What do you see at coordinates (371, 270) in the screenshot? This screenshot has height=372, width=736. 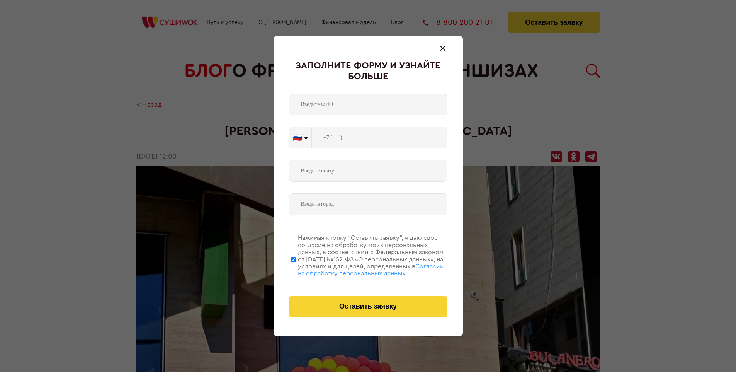 I see `span: Согласии на обработку персональных данных` at bounding box center [371, 270].